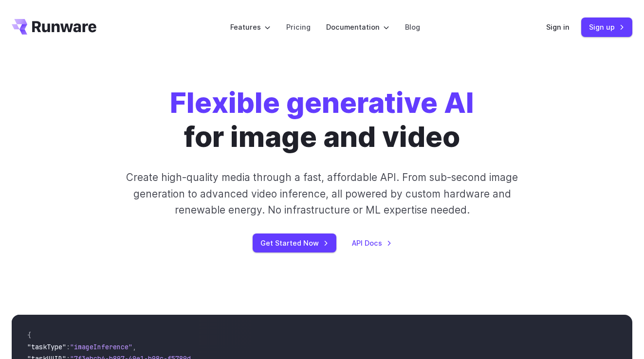 Image resolution: width=644 pixels, height=359 pixels. Describe the element at coordinates (558, 27) in the screenshot. I see `a: Sign in` at that location.